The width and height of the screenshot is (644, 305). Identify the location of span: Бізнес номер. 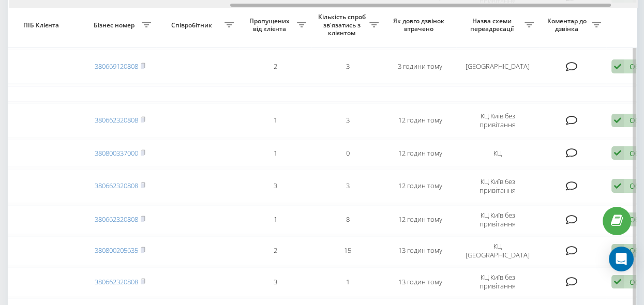
(115, 25).